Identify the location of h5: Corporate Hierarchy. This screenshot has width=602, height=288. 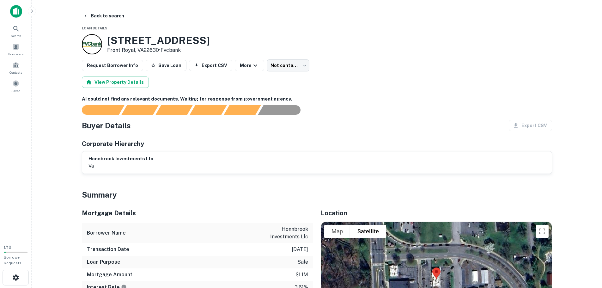
(113, 144).